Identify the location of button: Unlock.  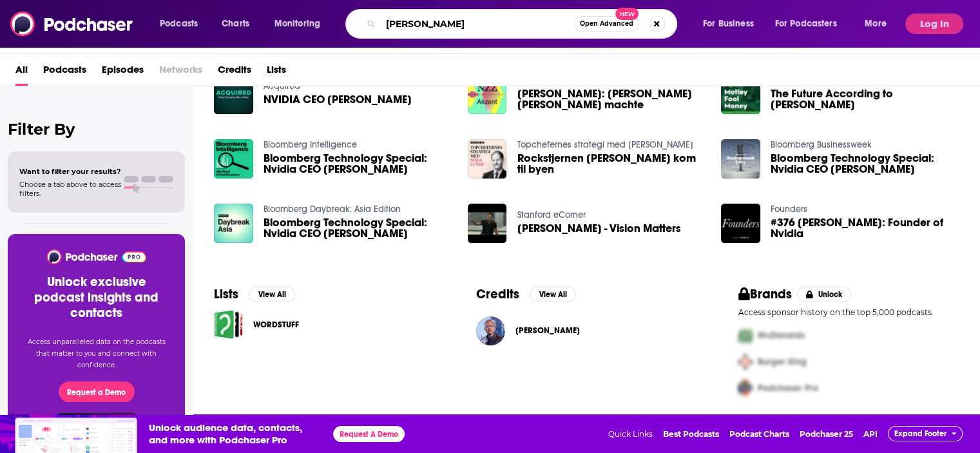
(824, 294).